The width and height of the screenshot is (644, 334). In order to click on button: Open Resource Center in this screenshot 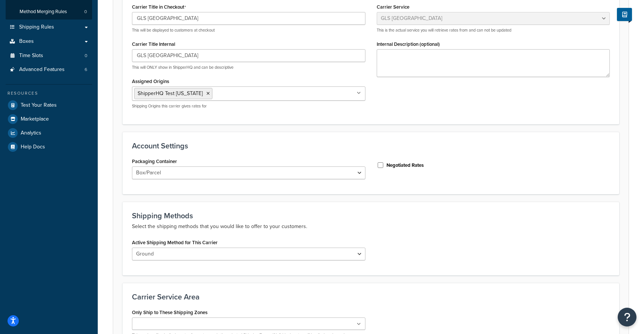, I will do `click(627, 317)`.